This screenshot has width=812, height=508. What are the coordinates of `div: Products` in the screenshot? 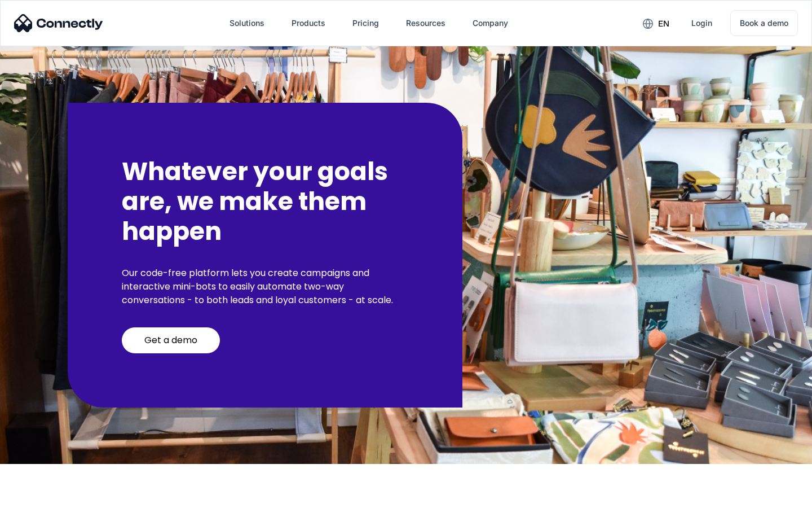 It's located at (308, 23).